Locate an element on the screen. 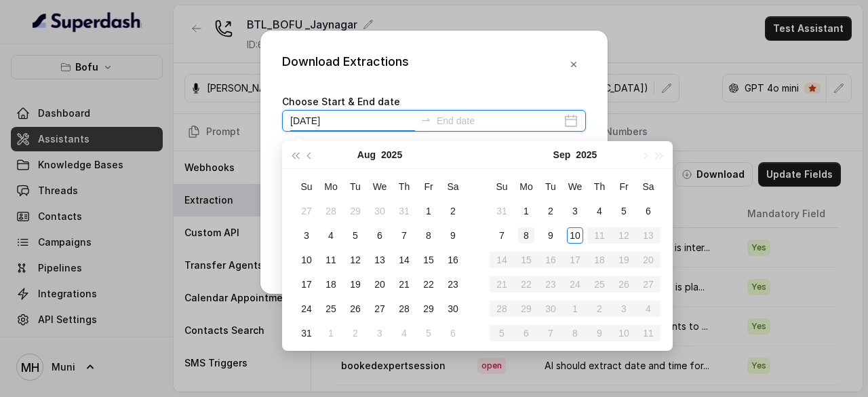 Image resolution: width=868 pixels, height=397 pixels. div: 4 is located at coordinates (600, 211).